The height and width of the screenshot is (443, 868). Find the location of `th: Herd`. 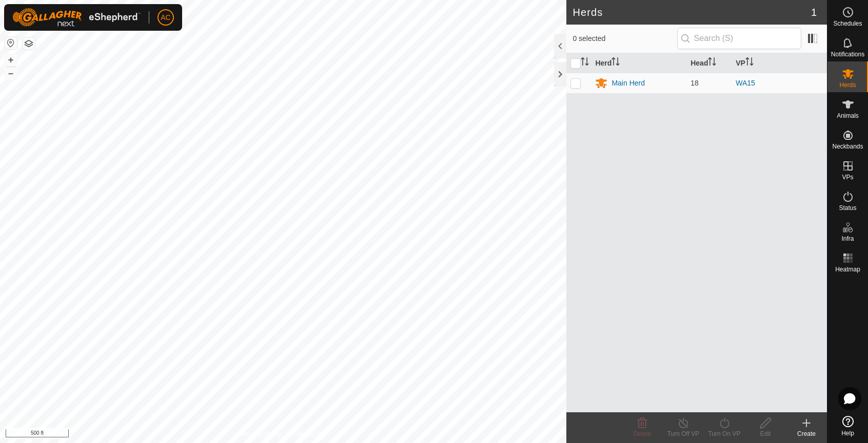

th: Herd is located at coordinates (639, 63).